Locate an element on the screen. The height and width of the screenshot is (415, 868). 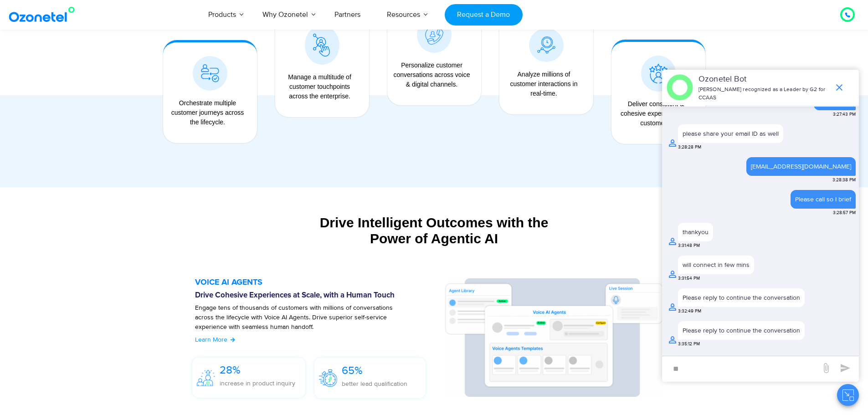
h6: Drive Cohesive Experiences at Scale, with a Human Touch is located at coordinates (315, 296).